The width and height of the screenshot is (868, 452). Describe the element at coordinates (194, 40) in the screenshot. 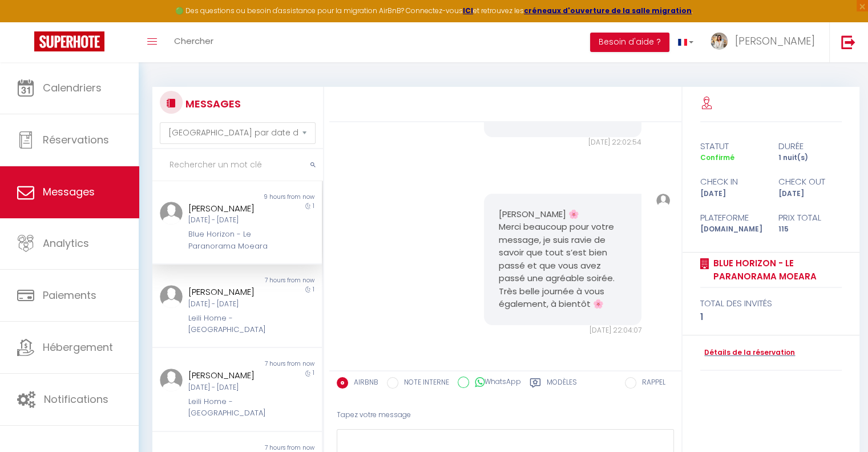

I see `span: Chercher` at that location.